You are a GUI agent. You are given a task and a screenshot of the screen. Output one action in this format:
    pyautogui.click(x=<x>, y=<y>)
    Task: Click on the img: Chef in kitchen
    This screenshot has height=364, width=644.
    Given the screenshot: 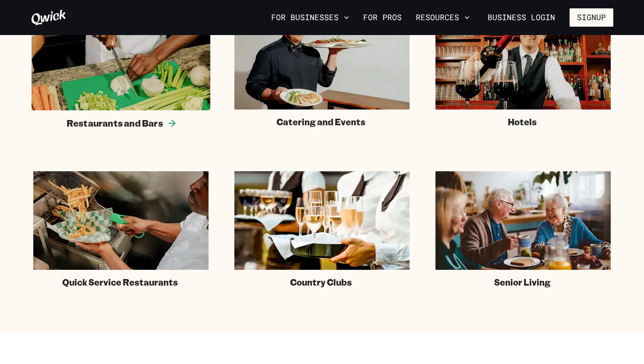 What is the action you would take?
    pyautogui.click(x=121, y=60)
    